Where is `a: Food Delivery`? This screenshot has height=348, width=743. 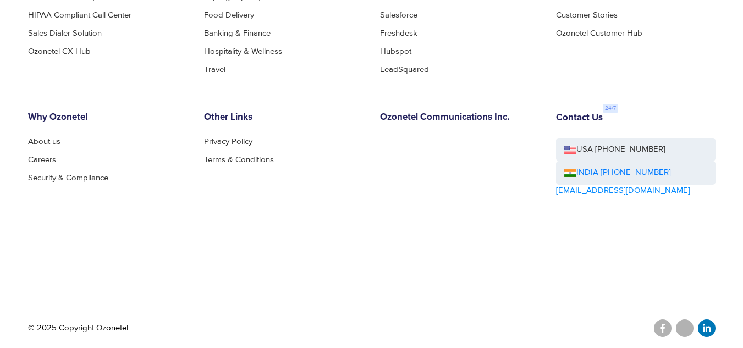 a: Food Delivery is located at coordinates (229, 15).